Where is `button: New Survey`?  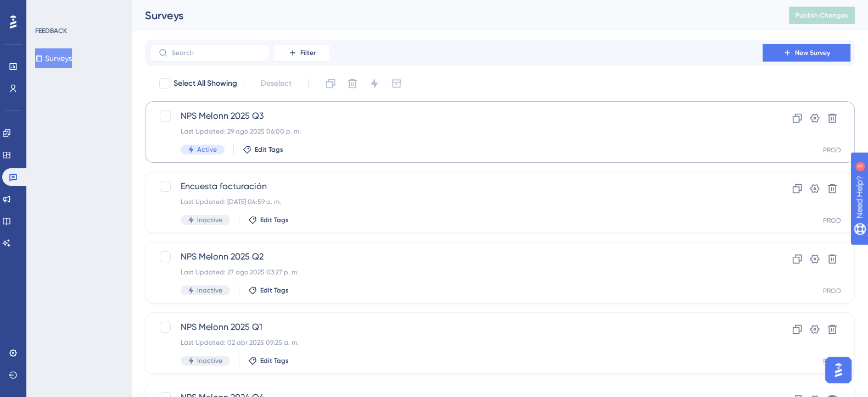
button: New Survey is located at coordinates (806, 53).